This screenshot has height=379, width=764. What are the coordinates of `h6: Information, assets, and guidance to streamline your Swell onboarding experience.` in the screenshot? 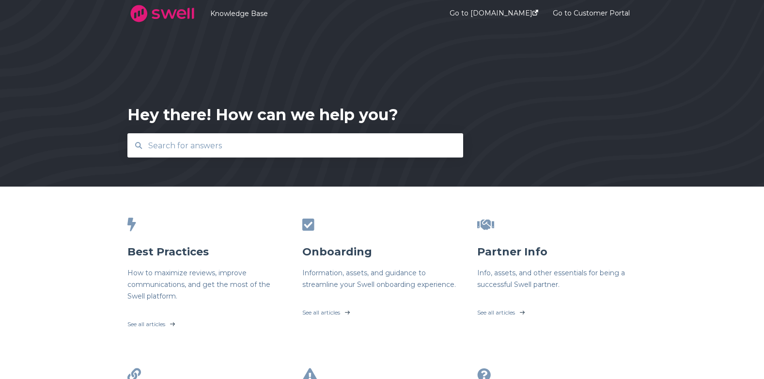 It's located at (382, 278).